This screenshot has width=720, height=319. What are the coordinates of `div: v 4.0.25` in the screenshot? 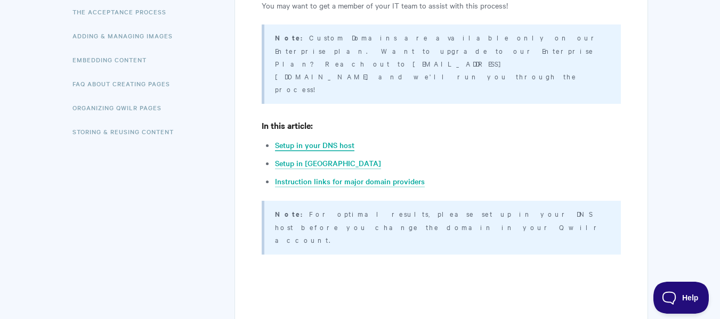 It's located at (41, 21).